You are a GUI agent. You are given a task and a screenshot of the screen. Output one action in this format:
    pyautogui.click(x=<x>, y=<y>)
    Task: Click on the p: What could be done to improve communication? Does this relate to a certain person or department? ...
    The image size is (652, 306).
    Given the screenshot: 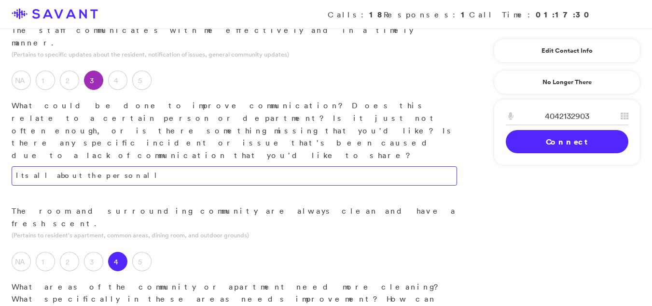 What is the action you would take?
    pyautogui.click(x=234, y=130)
    